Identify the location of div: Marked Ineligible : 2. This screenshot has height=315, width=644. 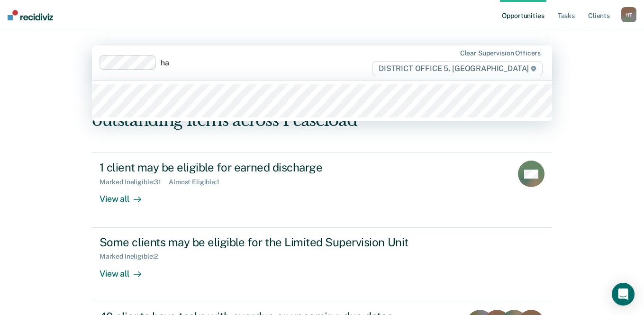
(132, 256).